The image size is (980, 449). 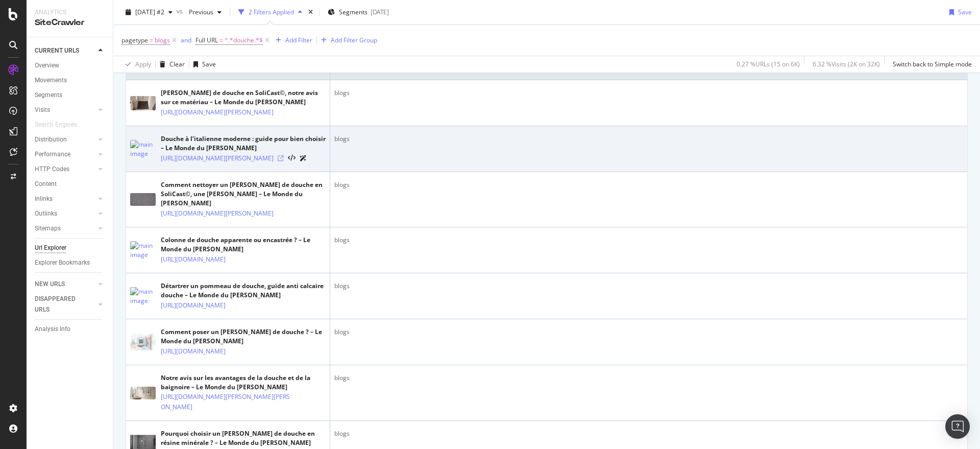 What do you see at coordinates (186, 40) in the screenshot?
I see `div: and` at bounding box center [186, 40].